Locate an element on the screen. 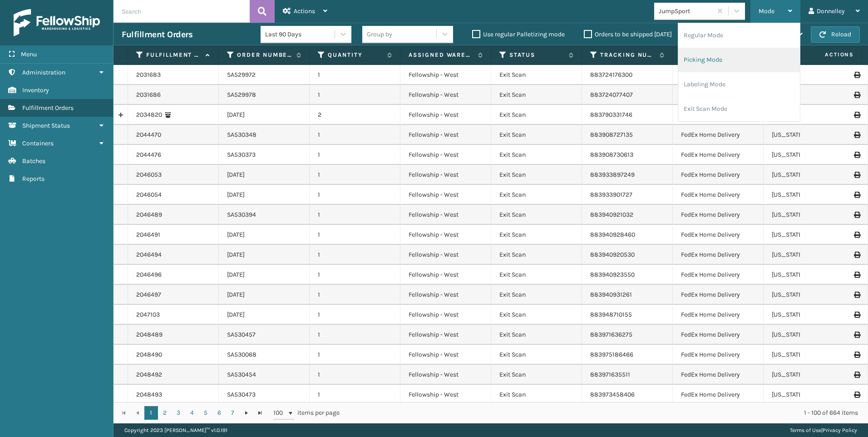 This screenshot has width=868, height=437. a: 7 is located at coordinates (233, 413).